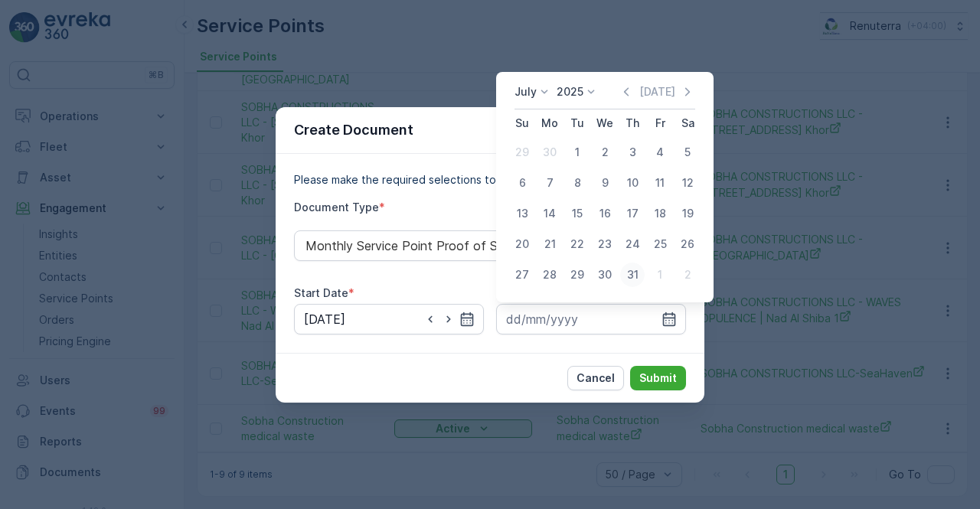 This screenshot has height=509, width=980. What do you see at coordinates (549, 123) in the screenshot?
I see `th: Monday` at bounding box center [549, 123].